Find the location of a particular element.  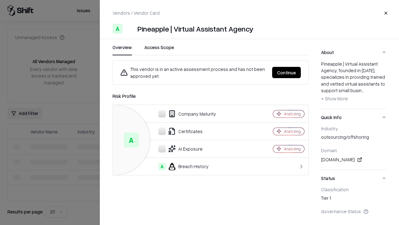

div: Domain is located at coordinates (354, 150).